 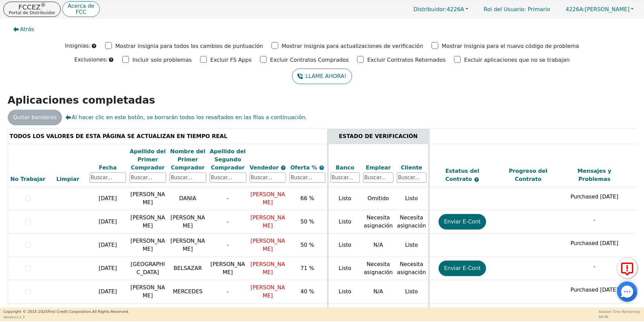 I want to click on a: LLAME AHORA!, so click(x=322, y=76).